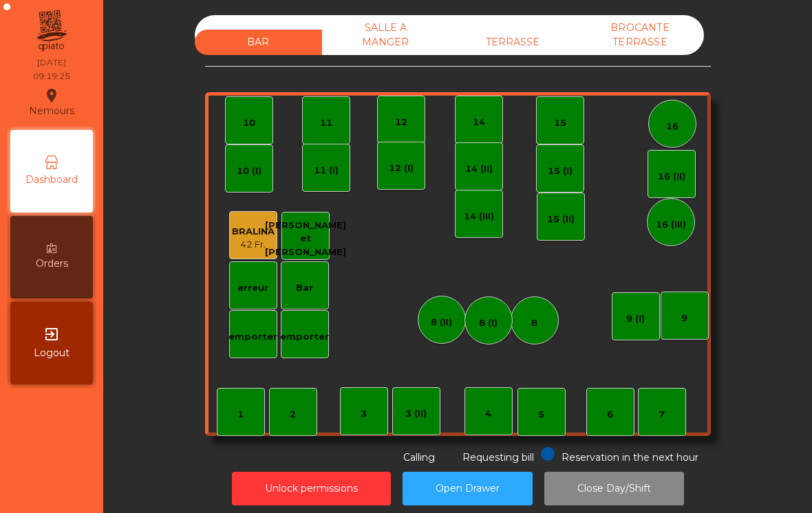 This screenshot has height=513, width=812. I want to click on i: location_on, so click(51, 96).